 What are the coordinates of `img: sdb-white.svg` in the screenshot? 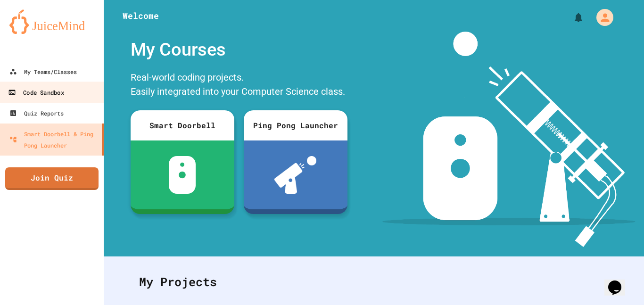 It's located at (182, 175).